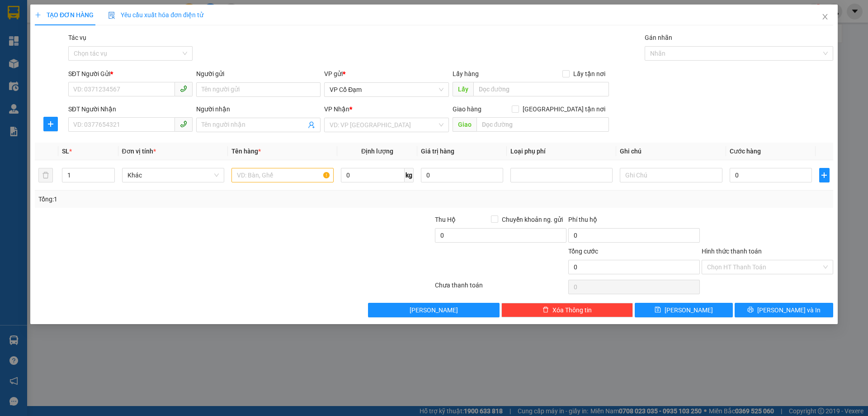 The height and width of the screenshot is (416, 868). I want to click on span: printer, so click(750, 310).